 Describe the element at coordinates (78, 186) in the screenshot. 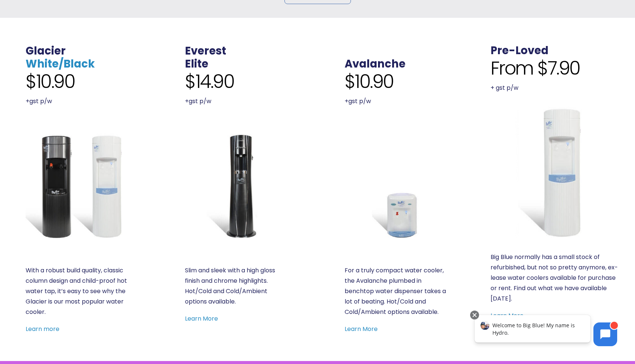

I see `a: Glacier White or Black` at that location.